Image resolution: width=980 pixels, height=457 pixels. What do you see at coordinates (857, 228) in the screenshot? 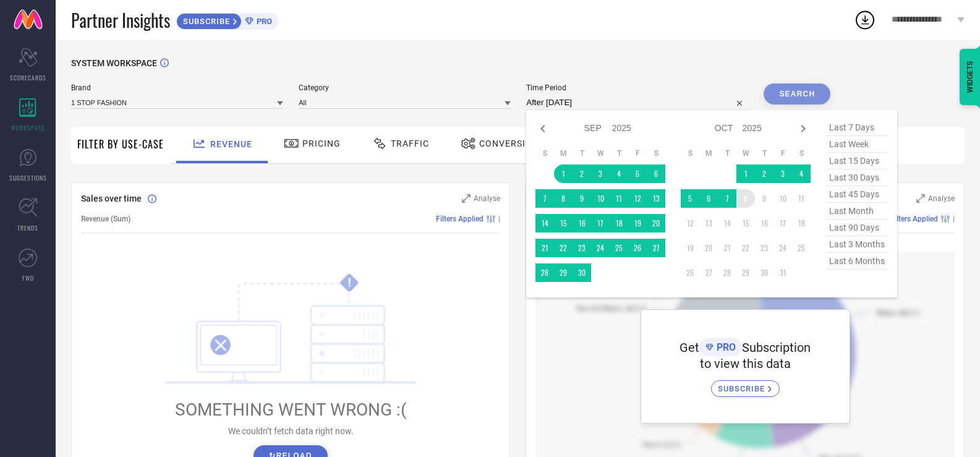
I see `span: last 90 days` at bounding box center [857, 228].